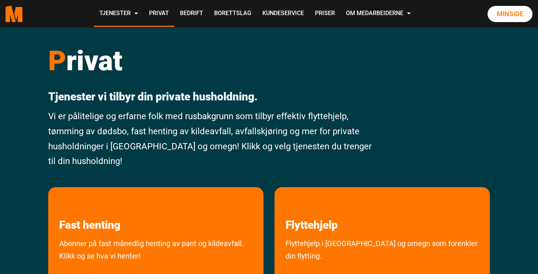  Describe the element at coordinates (233, 14) in the screenshot. I see `a: Borettslag` at that location.